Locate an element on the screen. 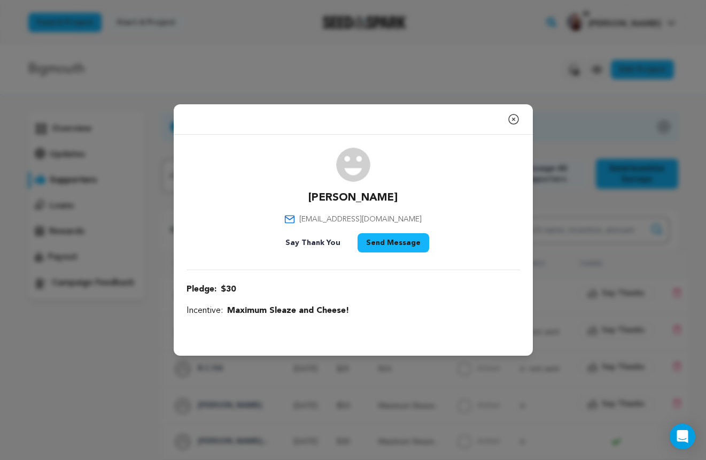 The height and width of the screenshot is (460, 706). span: $30 is located at coordinates (228, 289).